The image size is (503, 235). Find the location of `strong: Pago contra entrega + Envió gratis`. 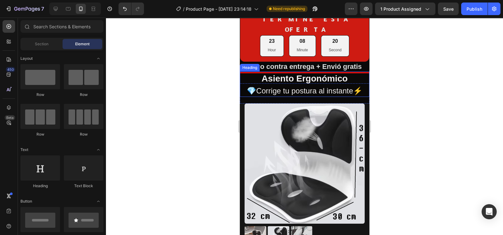

strong: Pago contra entrega + Envió gratis is located at coordinates (65, 49).